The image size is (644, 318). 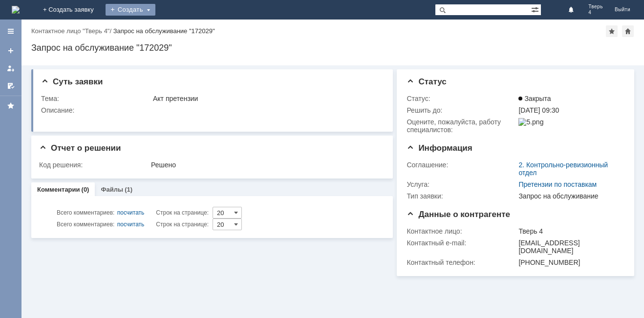 What do you see at coordinates (112, 189) in the screenshot?
I see `a: Файлы` at bounding box center [112, 189].